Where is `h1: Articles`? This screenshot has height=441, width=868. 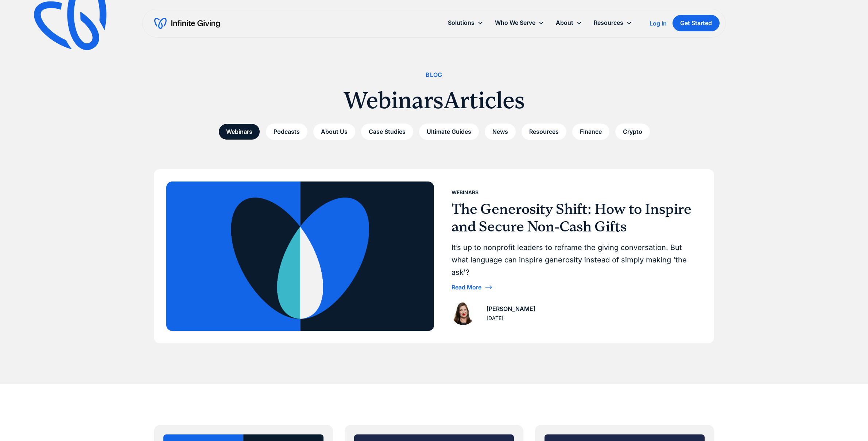 h1: Articles is located at coordinates (484, 100).